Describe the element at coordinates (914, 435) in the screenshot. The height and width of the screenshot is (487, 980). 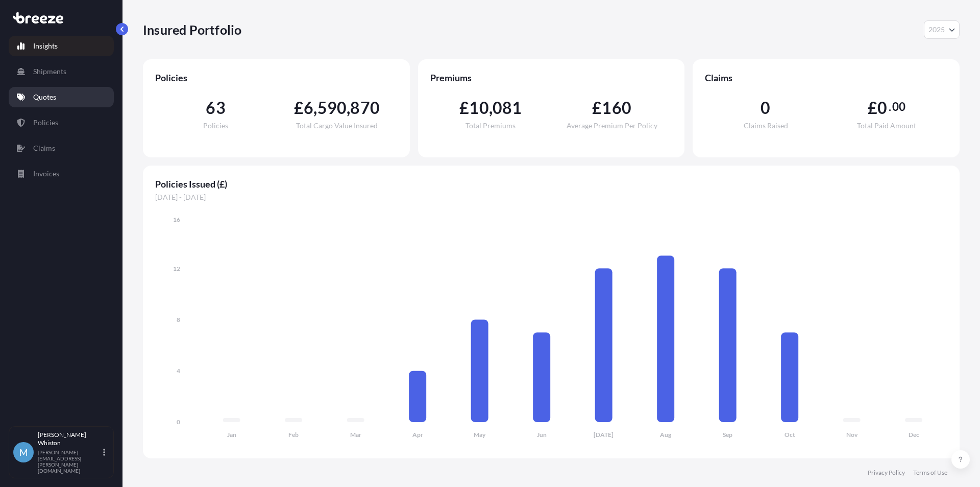
I see `tspan: Dec` at that location.